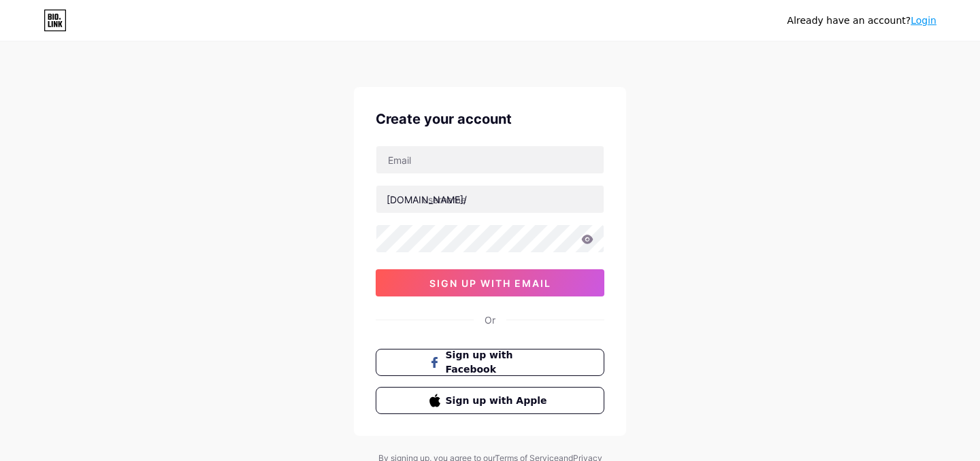  I want to click on div: Create your account, so click(490, 119).